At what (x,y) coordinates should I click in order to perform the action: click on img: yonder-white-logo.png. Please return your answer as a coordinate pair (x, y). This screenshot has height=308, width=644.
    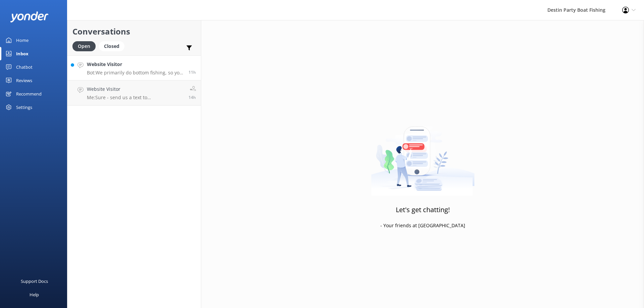
    Looking at the image, I should click on (29, 17).